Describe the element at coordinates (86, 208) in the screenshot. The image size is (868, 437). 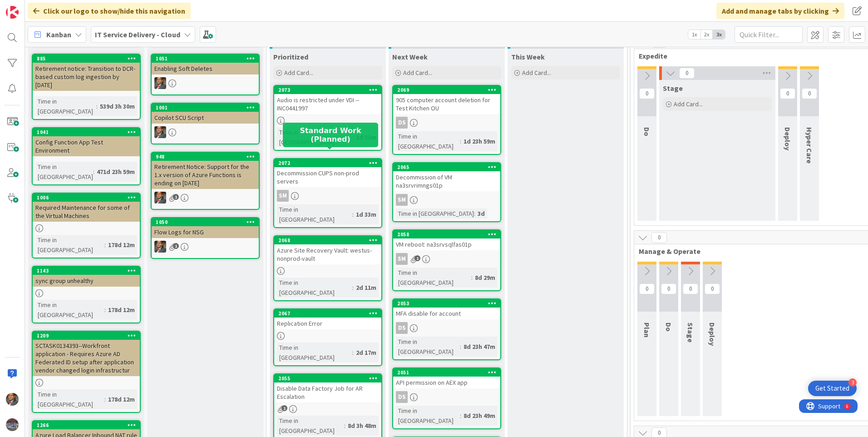
I see `div: 1006Required Maintenance for some of the Virtual Machines` at that location.